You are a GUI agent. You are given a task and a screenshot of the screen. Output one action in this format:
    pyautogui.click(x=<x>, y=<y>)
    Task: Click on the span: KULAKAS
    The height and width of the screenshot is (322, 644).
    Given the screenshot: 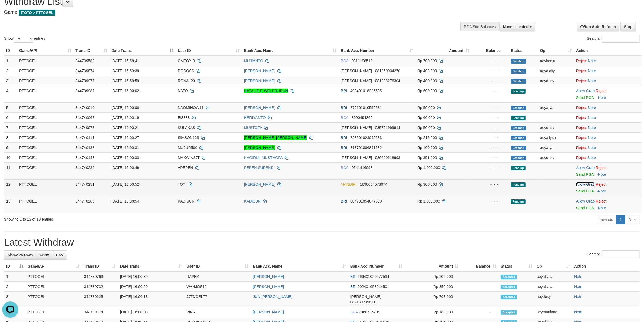 What is the action you would take?
    pyautogui.click(x=186, y=127)
    